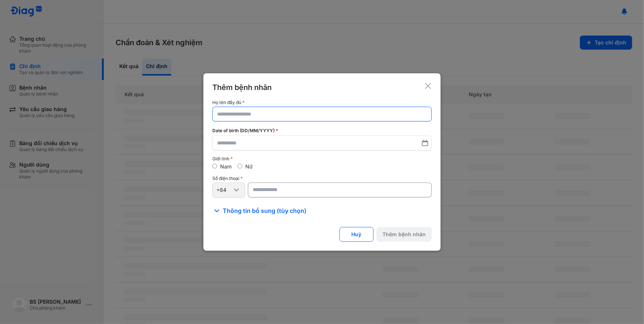 This screenshot has height=324, width=644. Describe the element at coordinates (404, 234) in the screenshot. I see `button: Thêm bệnh nhân` at that location.